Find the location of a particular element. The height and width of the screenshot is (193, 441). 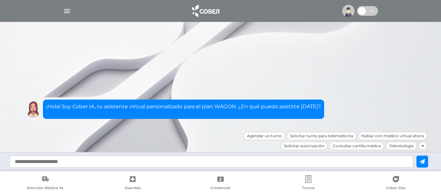

div: Solicitar autorización is located at coordinates (304, 146).